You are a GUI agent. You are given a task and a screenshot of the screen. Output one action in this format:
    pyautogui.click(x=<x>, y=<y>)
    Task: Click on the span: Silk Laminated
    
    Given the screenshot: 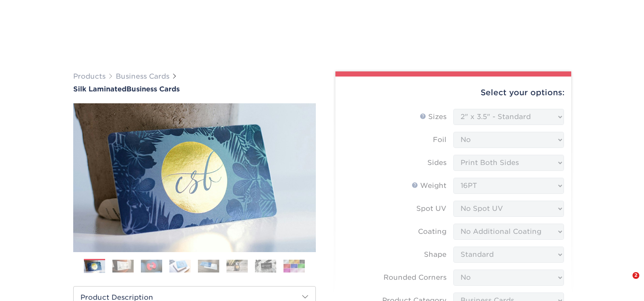 What is the action you would take?
    pyautogui.click(x=100, y=89)
    